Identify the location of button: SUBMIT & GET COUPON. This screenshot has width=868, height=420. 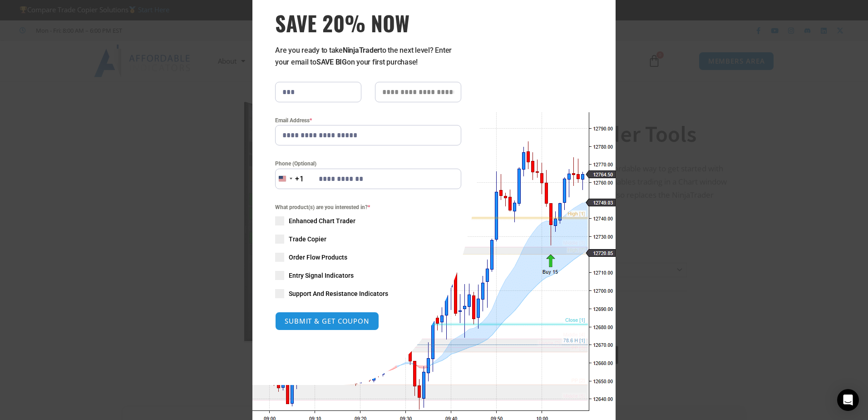
(327, 321).